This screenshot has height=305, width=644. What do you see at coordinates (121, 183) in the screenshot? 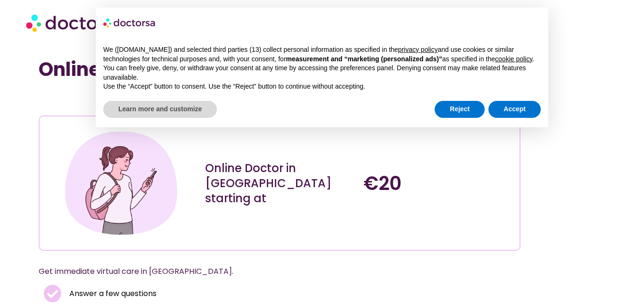
I see `img: Illustration depicting a young woman in a casual outfit, engaged with her smartphone. She has a p...` at bounding box center [121, 183].